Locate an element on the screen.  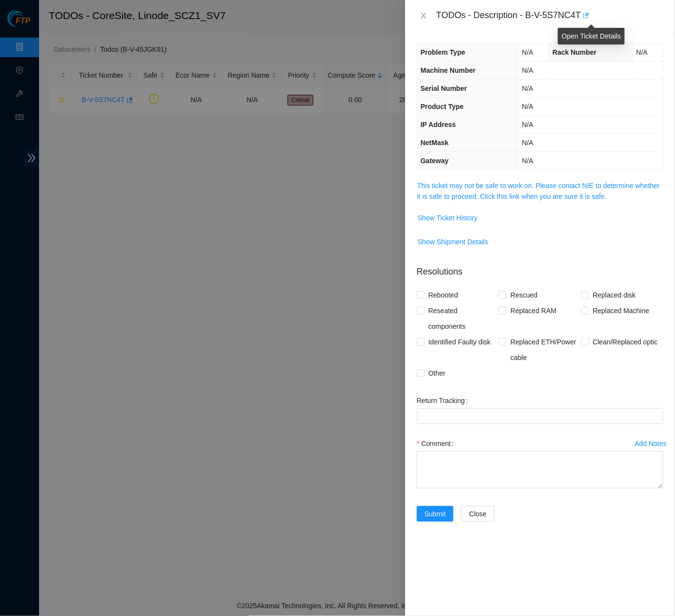
span: Product Type is located at coordinates (442, 106).